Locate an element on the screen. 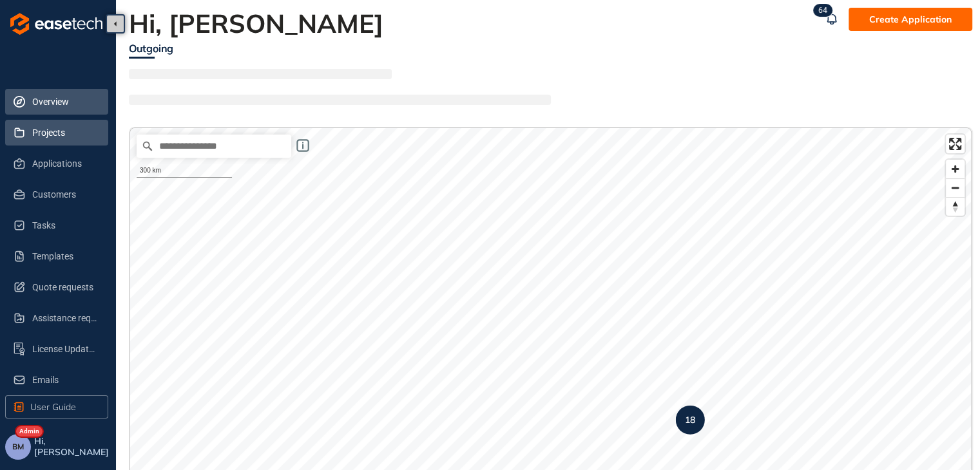 Image resolution: width=980 pixels, height=470 pixels. button: BM is located at coordinates (18, 447).